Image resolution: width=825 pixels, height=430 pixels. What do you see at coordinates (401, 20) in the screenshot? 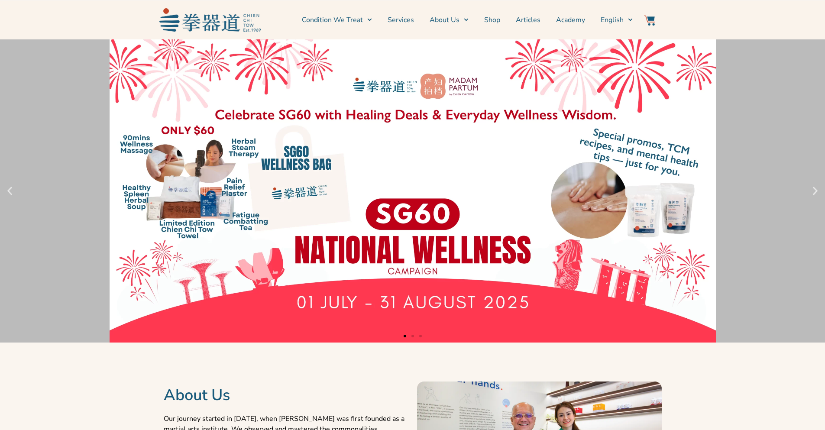
I see `a: Services` at bounding box center [401, 20].